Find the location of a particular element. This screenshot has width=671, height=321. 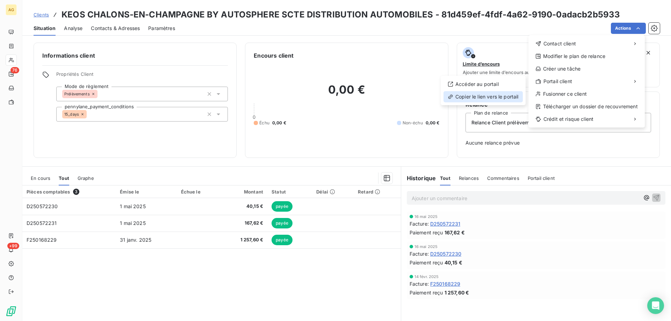

div: Télécharger un dossier de recouvrement is located at coordinates (586, 107).